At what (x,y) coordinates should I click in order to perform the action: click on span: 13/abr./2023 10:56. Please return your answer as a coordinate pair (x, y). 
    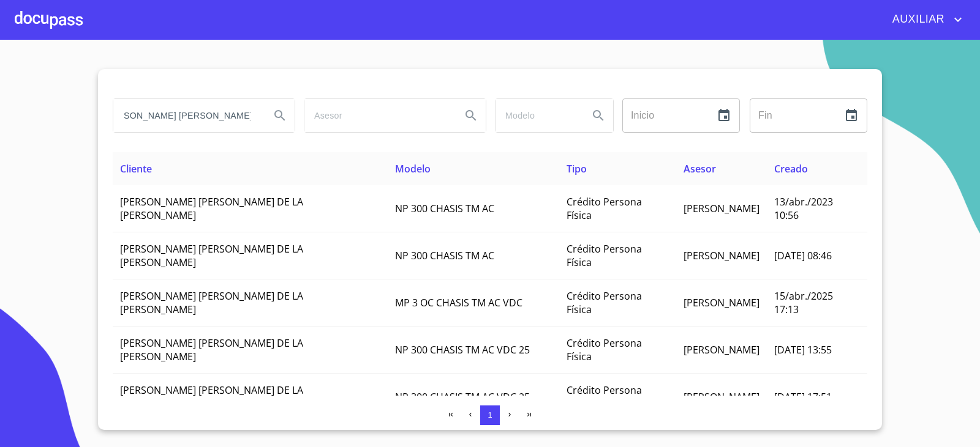
    Looking at the image, I should click on (803, 208).